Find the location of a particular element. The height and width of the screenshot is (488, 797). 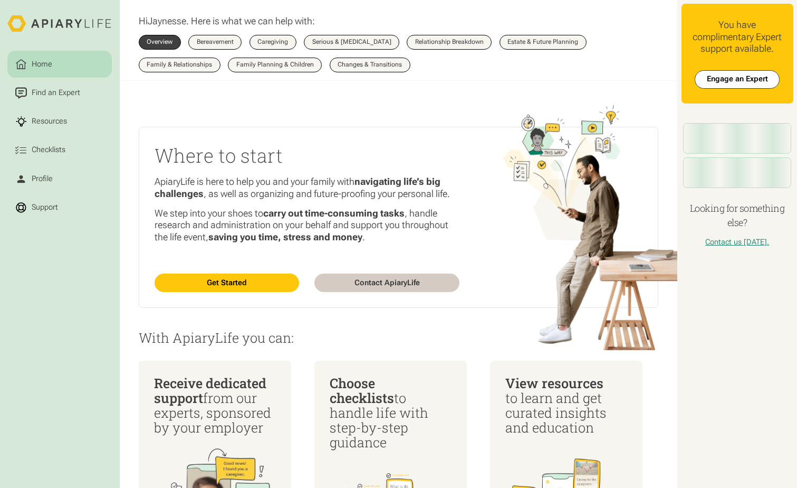

strong: carry out time-consuming tasks is located at coordinates (334, 213).